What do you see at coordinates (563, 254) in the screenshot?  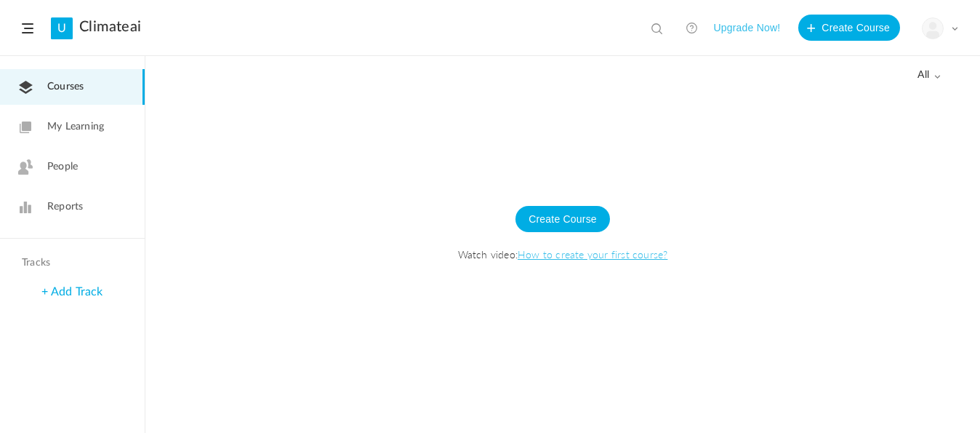 I see `span: Watch video:` at bounding box center [563, 254].